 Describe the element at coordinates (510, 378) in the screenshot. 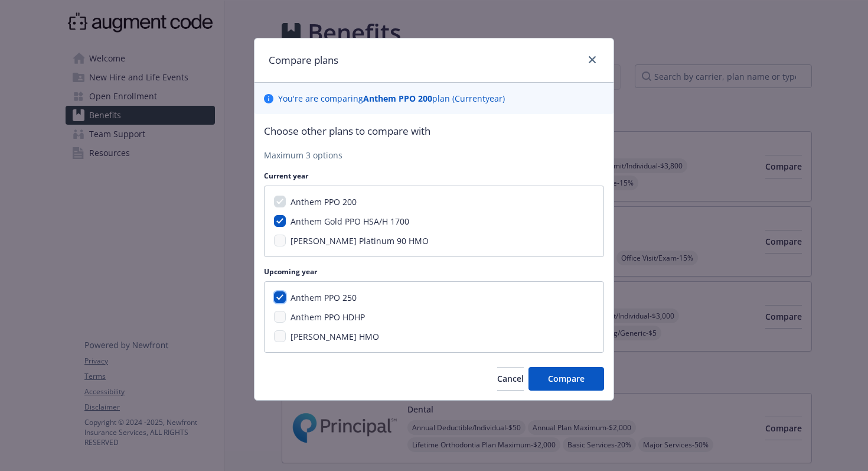

I see `span: Cancel` at that location.